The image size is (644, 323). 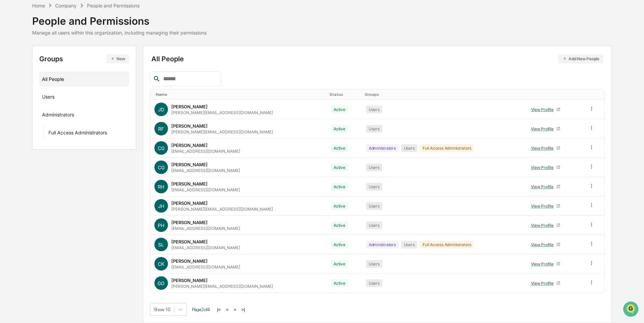 What do you see at coordinates (25, 89) in the screenshot?
I see `a: 🖐️Preclearance` at bounding box center [25, 89].